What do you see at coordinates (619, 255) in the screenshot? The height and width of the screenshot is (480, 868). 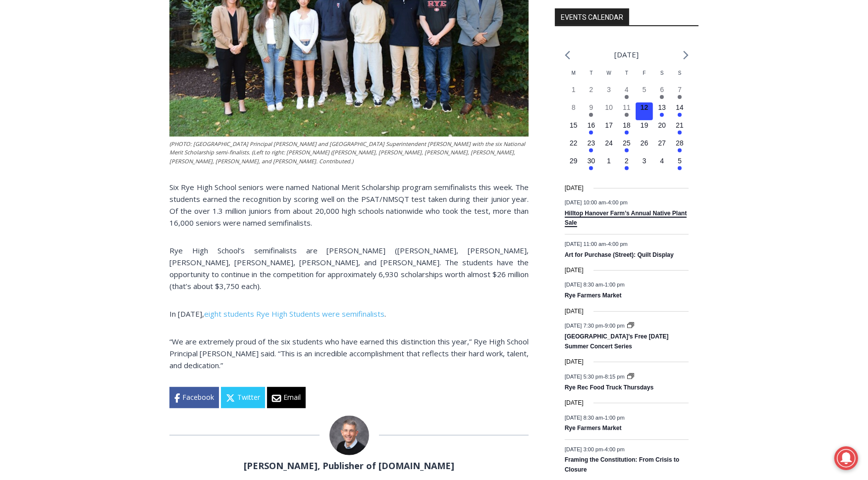 I see `a: Art for Purchase (Street): Quilt Display` at bounding box center [619, 255].